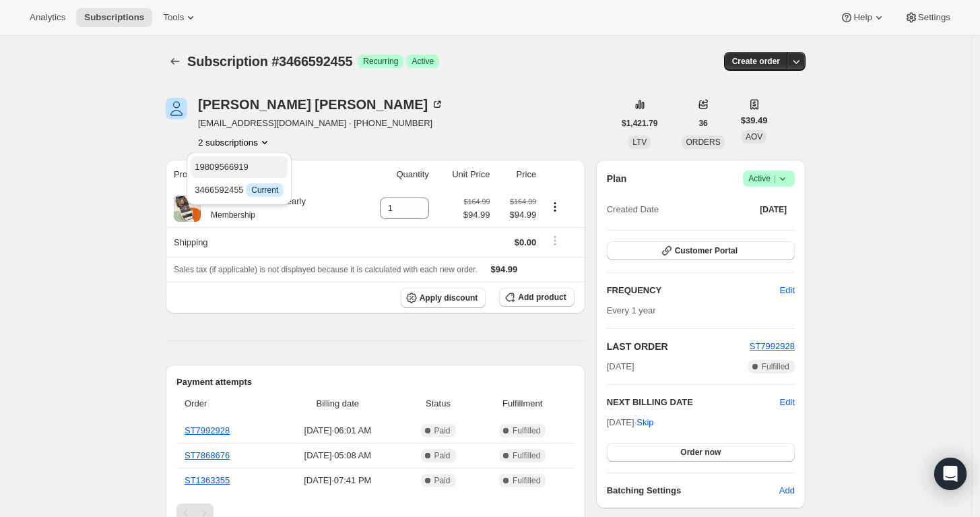  What do you see at coordinates (225, 404) in the screenshot?
I see `th: Order` at bounding box center [225, 404].